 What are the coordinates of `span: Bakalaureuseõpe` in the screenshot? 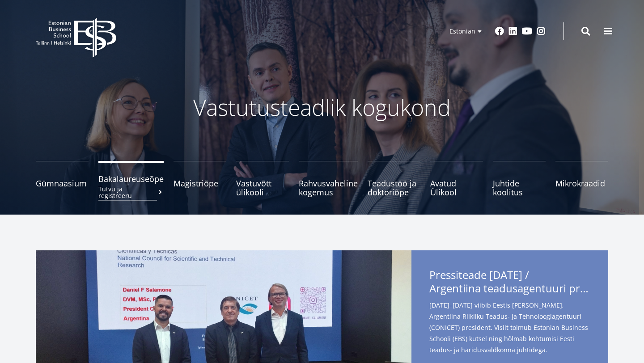 It's located at (131, 179).